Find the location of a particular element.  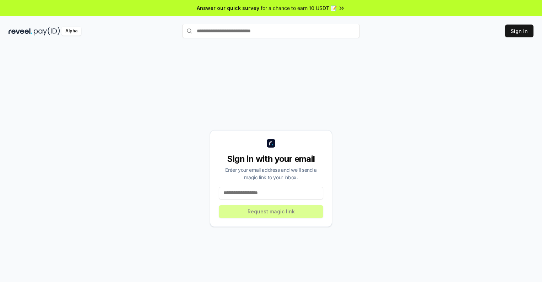

div: Sign in with your email is located at coordinates (271, 159).